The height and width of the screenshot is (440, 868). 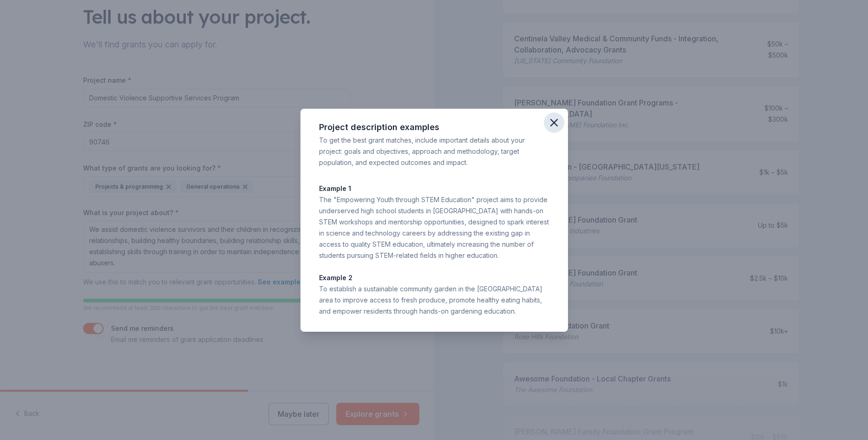 What do you see at coordinates (434, 127) in the screenshot?
I see `div: Project description examples` at bounding box center [434, 127].